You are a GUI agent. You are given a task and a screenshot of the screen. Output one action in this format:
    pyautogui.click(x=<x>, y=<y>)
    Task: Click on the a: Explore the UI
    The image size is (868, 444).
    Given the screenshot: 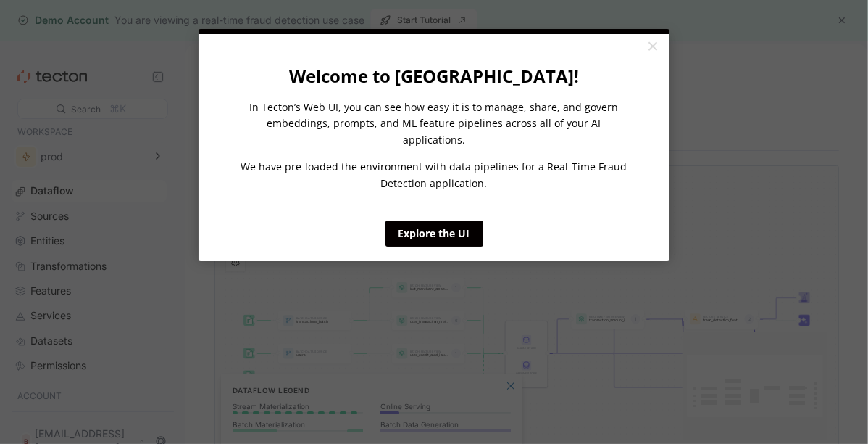 What is the action you would take?
    pyautogui.click(x=434, y=234)
    